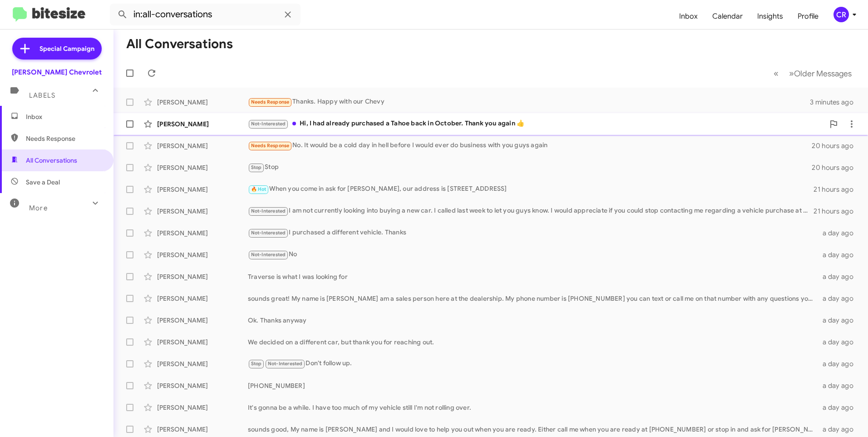  Describe the element at coordinates (529, 102) in the screenshot. I see `div: Thanks. Happy with our Chevy` at that location.